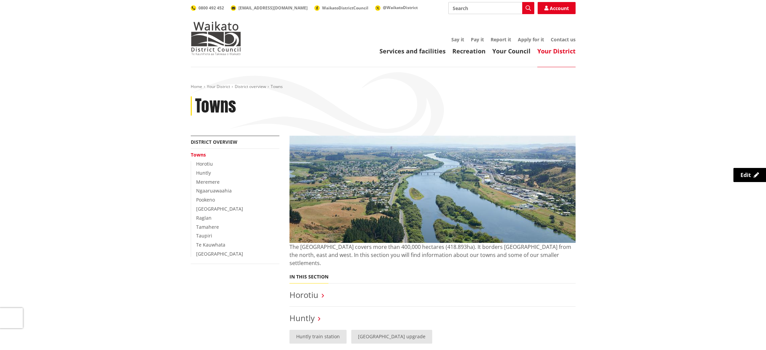  I want to click on a: Ngaaruawaahia, so click(214, 190).